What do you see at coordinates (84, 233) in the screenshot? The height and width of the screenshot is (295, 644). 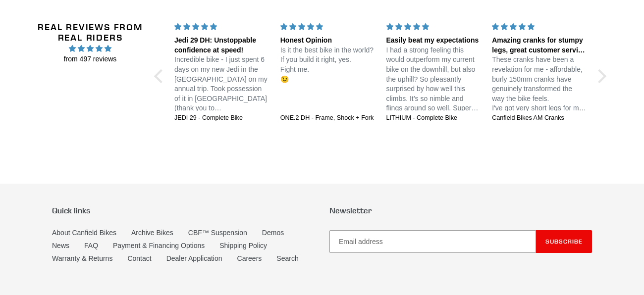 I see `a: About Canfield Bikes` at bounding box center [84, 233].